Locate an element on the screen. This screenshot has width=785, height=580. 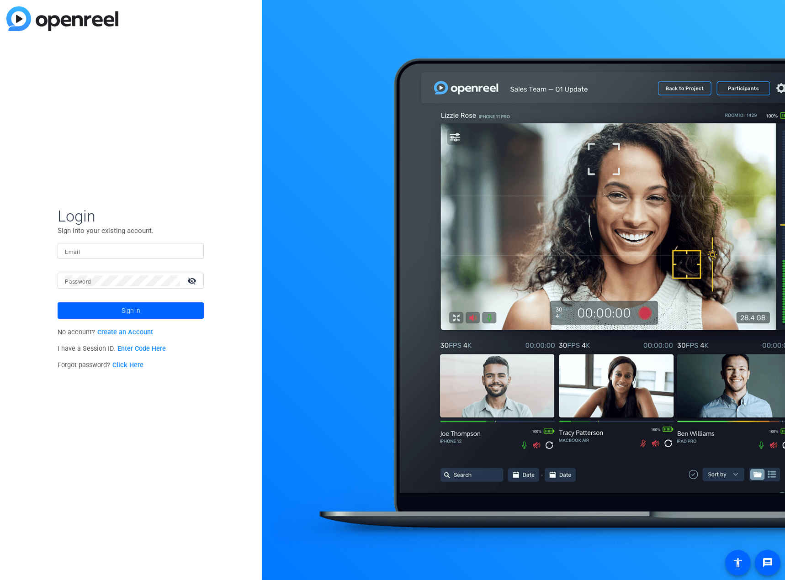
span: I have a Session ID. is located at coordinates (111, 348).